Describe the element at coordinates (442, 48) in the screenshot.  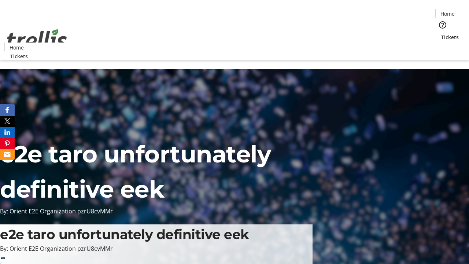
I see `button: Cart` at that location.